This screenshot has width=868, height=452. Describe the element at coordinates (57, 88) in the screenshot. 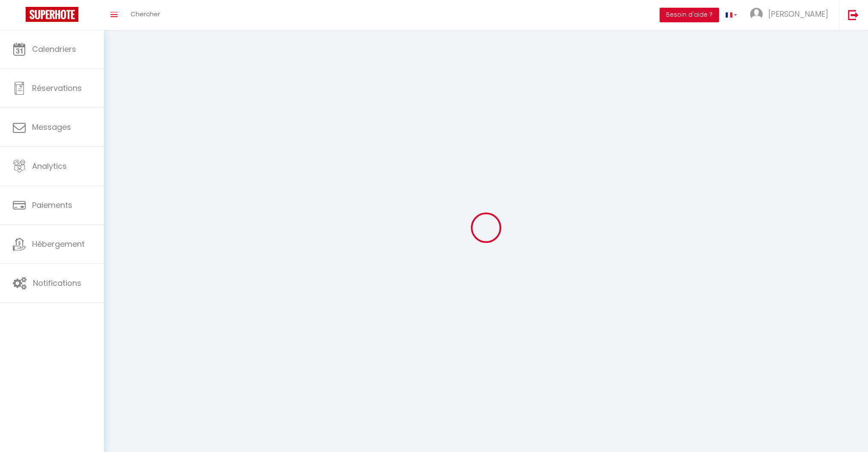

I see `span: Réservations` at that location.